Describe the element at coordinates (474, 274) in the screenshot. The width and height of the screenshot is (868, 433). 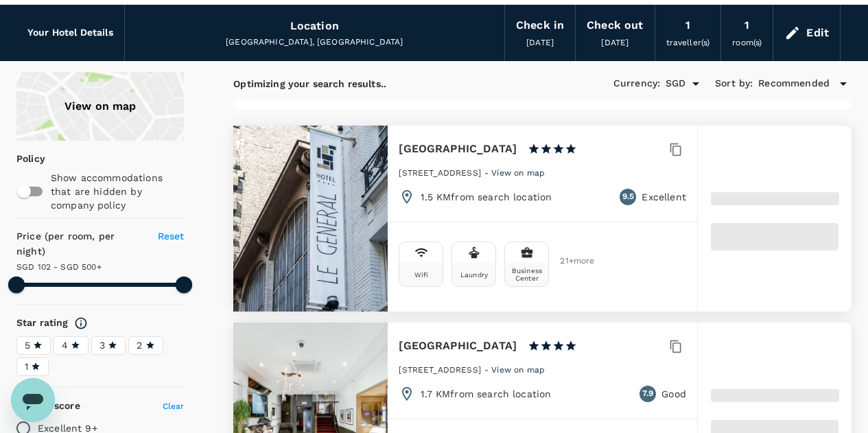
I see `div: Laundry` at that location.